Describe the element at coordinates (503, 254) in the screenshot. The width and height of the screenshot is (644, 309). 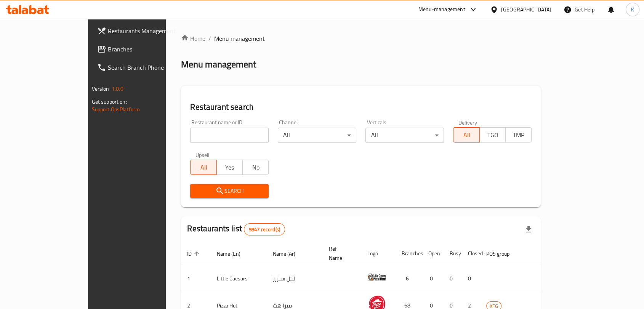
I see `span: POS group` at that location.